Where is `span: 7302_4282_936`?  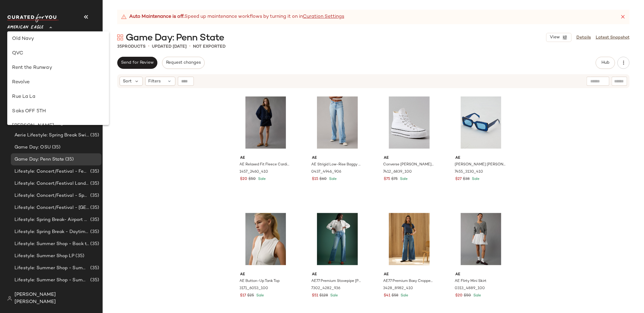 span: 7302_4282_936 is located at coordinates (326, 289).